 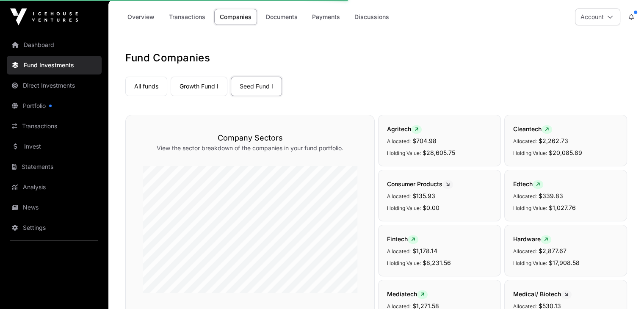 What do you see at coordinates (553, 141) in the screenshot?
I see `span: $2,262.73` at bounding box center [553, 141].